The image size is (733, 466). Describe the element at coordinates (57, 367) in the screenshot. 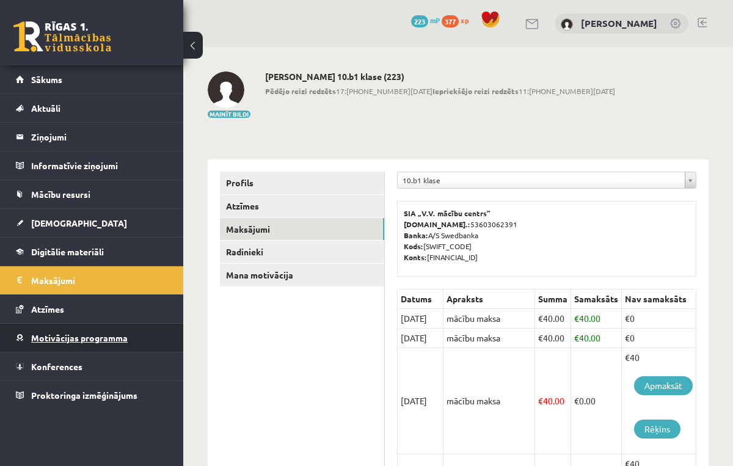

I see `span: Konferences` at that location.